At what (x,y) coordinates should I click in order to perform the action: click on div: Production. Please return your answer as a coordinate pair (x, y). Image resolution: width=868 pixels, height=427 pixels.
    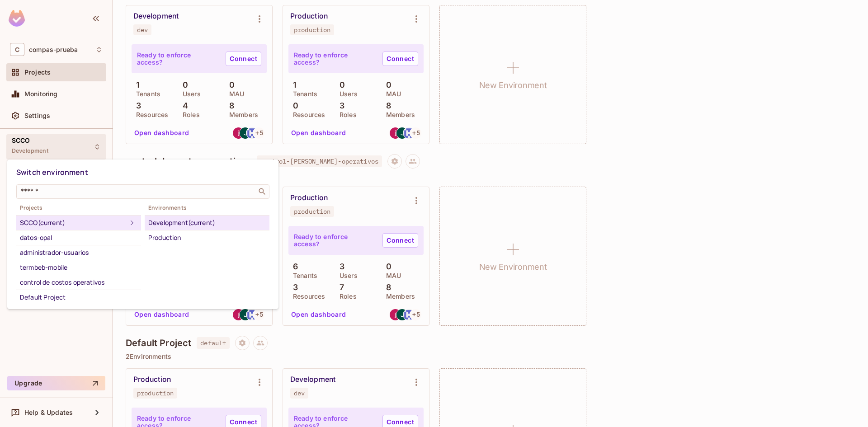
    Looking at the image, I should click on (207, 238).